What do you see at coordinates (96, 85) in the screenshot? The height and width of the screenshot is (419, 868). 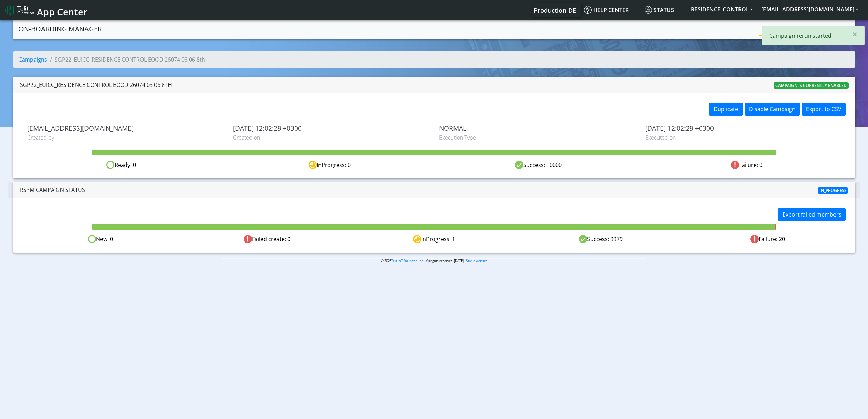 I see `div: SGP22_EUICC_RESIDENCE CONTROL EOOD 26074 03 06 8th` at bounding box center [96, 85].